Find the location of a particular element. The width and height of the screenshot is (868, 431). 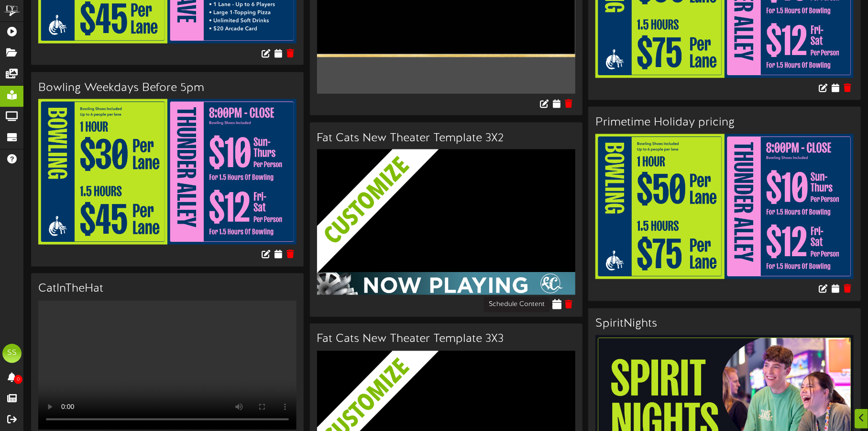

h3: SpiritNights is located at coordinates (724, 324).